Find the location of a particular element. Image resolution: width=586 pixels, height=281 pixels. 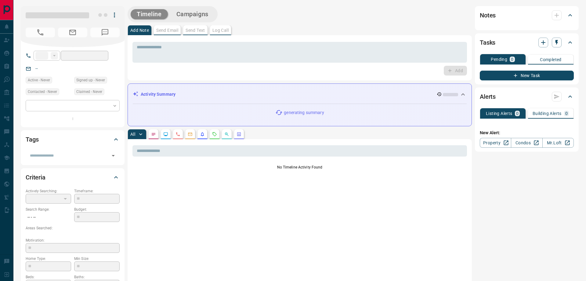

p: Timeframe: is located at coordinates (97, 191).